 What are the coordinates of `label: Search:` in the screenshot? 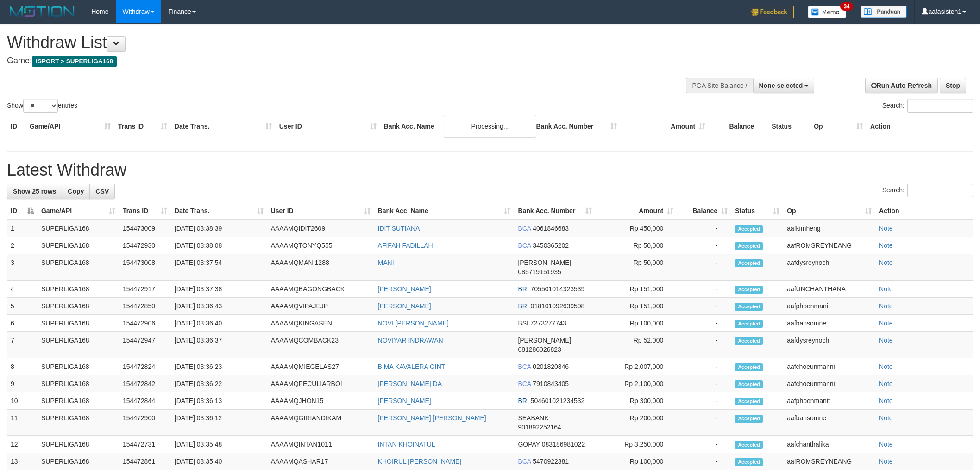 It's located at (928, 106).